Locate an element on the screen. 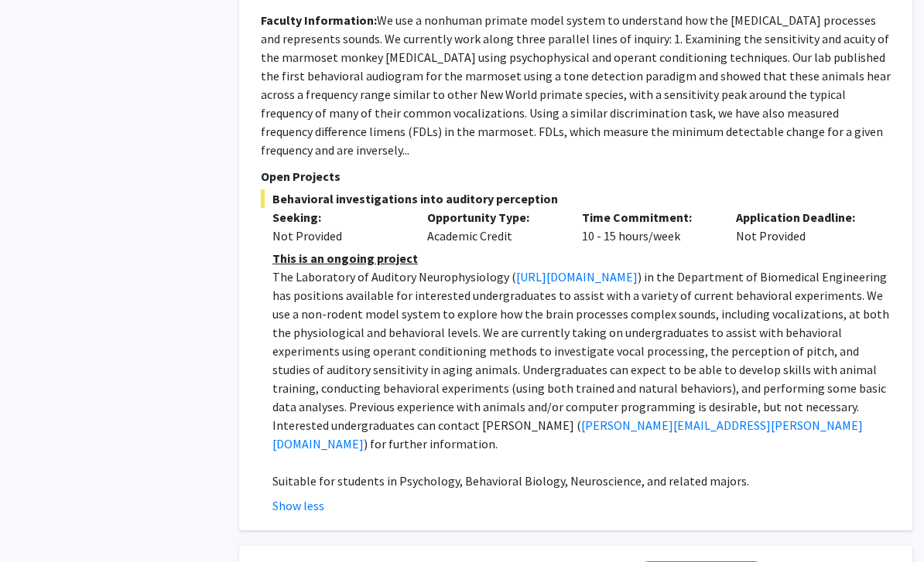 This screenshot has width=924, height=562. span: ) in the Department of Biomedical Engineering has positions available for interested undergraduat... is located at coordinates (580, 352).